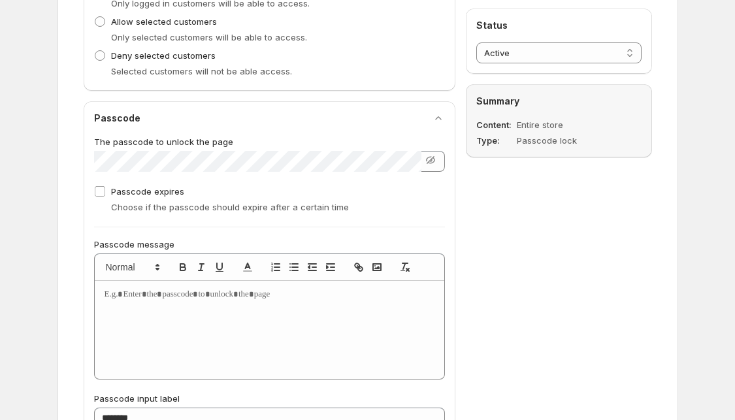 This screenshot has height=420, width=735. I want to click on p: Passcode message, so click(269, 244).